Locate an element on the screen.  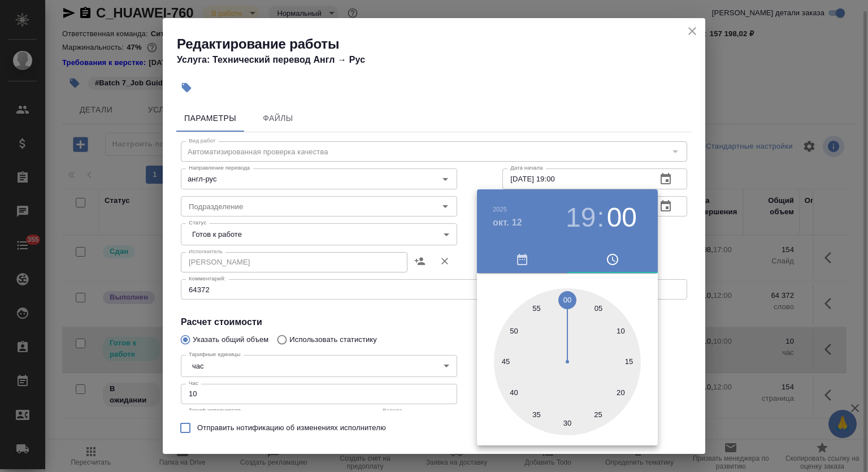
h6: 2025 is located at coordinates (500, 209).